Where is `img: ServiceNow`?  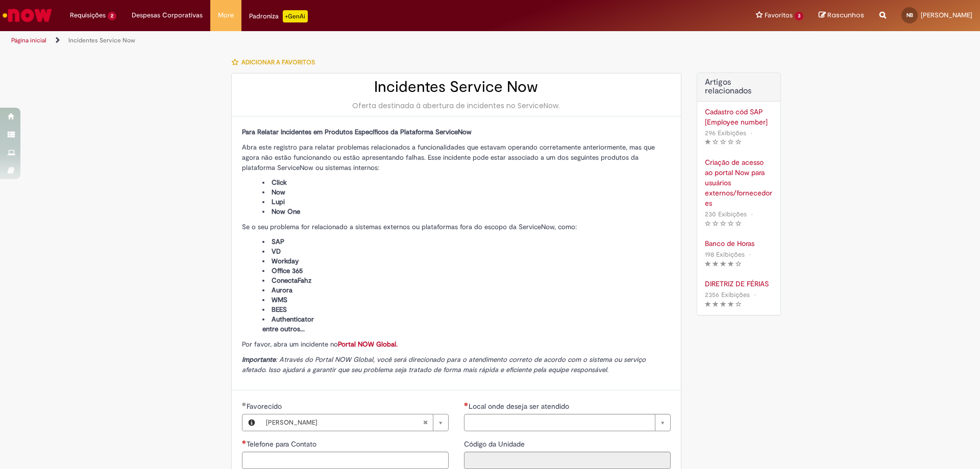
img: ServiceNow is located at coordinates (27, 15).